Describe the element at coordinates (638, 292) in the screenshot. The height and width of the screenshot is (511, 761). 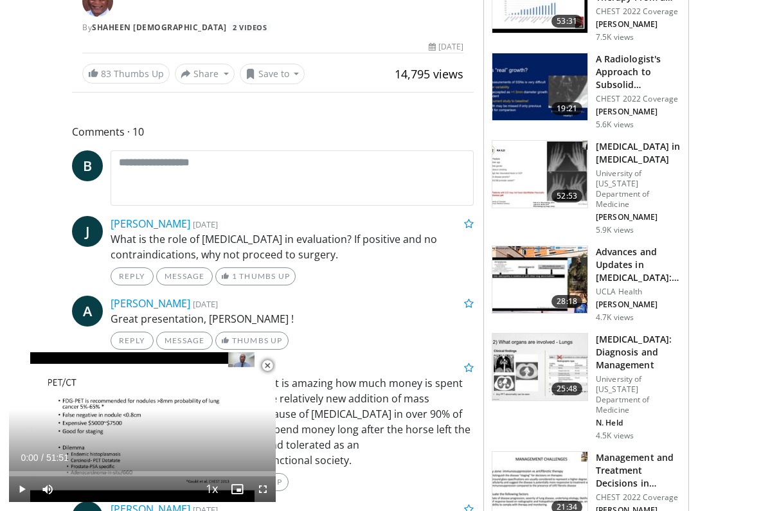
I see `p: UCLA Health` at that location.